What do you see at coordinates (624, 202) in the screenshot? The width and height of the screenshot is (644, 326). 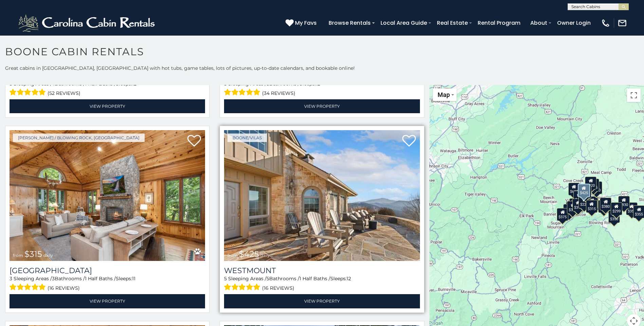 I see `div: $930` at bounding box center [624, 202].